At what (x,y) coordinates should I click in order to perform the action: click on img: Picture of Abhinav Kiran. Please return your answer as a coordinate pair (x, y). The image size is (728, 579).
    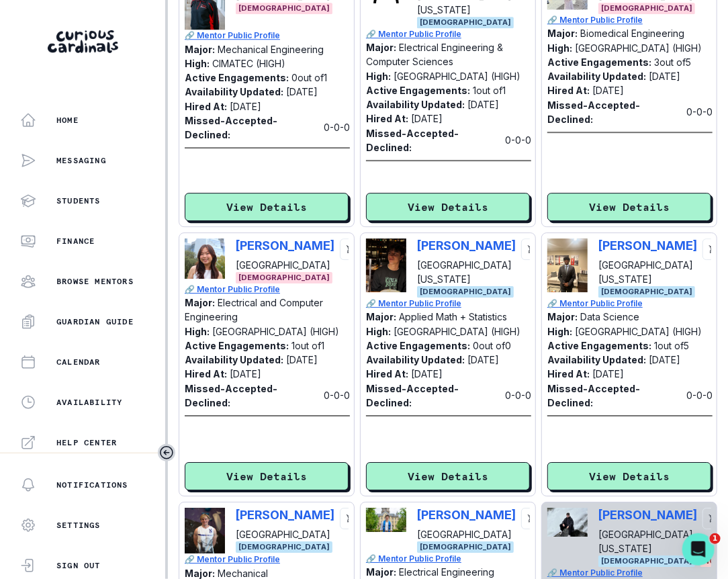
    Looking at the image, I should click on (567, 265).